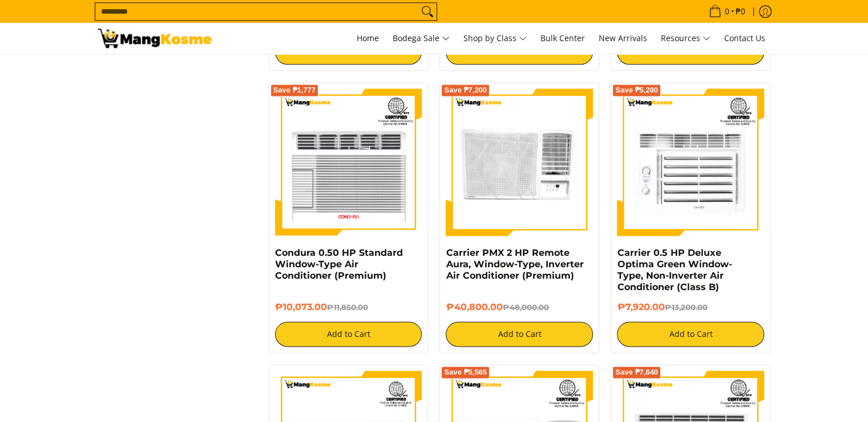 This screenshot has width=868, height=422. Describe the element at coordinates (154, 38) in the screenshot. I see `img: Bodega Sale Aircon l Mang Kosme: Home Appliances Warehouse Sale Window Type` at that location.